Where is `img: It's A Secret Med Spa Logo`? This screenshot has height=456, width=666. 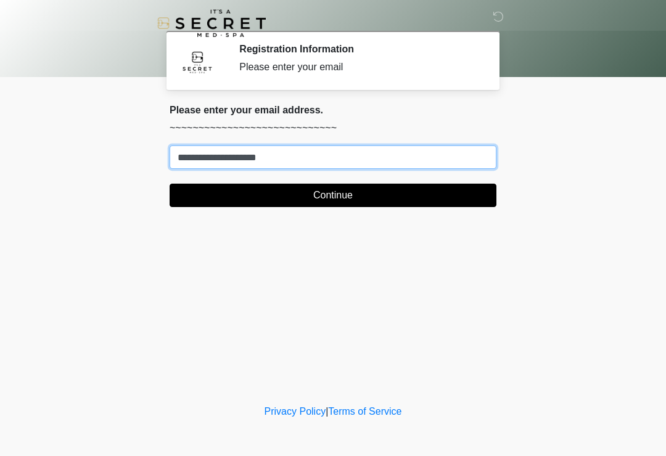 img: It's A Secret Med Spa Logo is located at coordinates (212, 23).